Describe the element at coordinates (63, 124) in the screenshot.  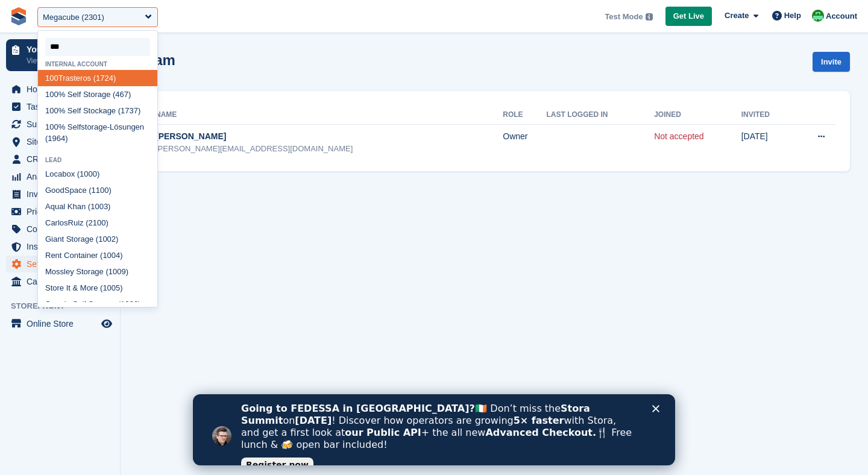
I see `span: Subscriptions` at that location.